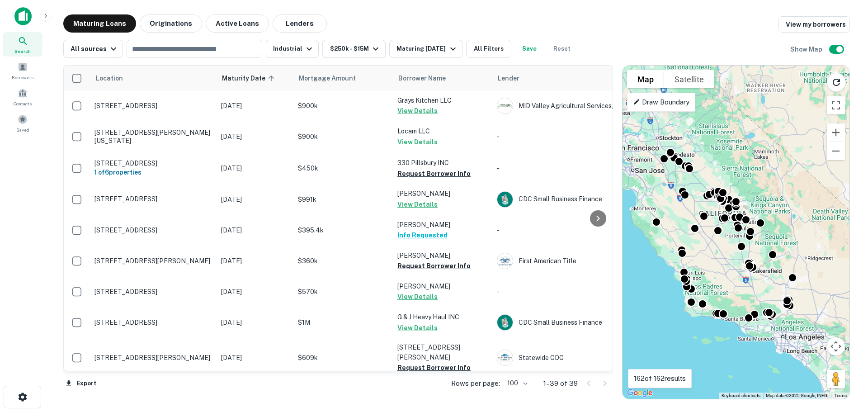  Describe the element at coordinates (836, 379) in the screenshot. I see `button: Drag Pegman onto the map to open Street View` at that location.